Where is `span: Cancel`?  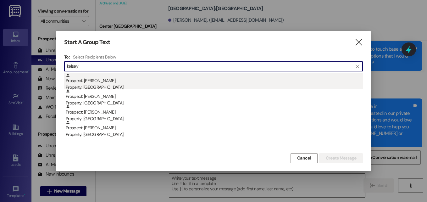
span: Cancel is located at coordinates (304, 158).